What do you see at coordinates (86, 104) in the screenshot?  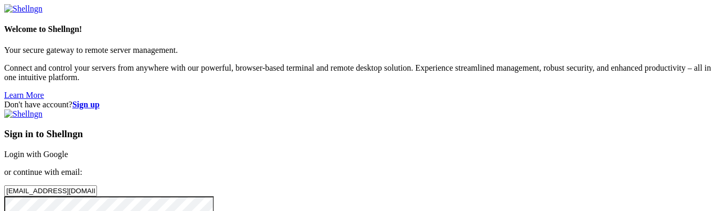 I see `a: Sign up` at bounding box center [86, 104].